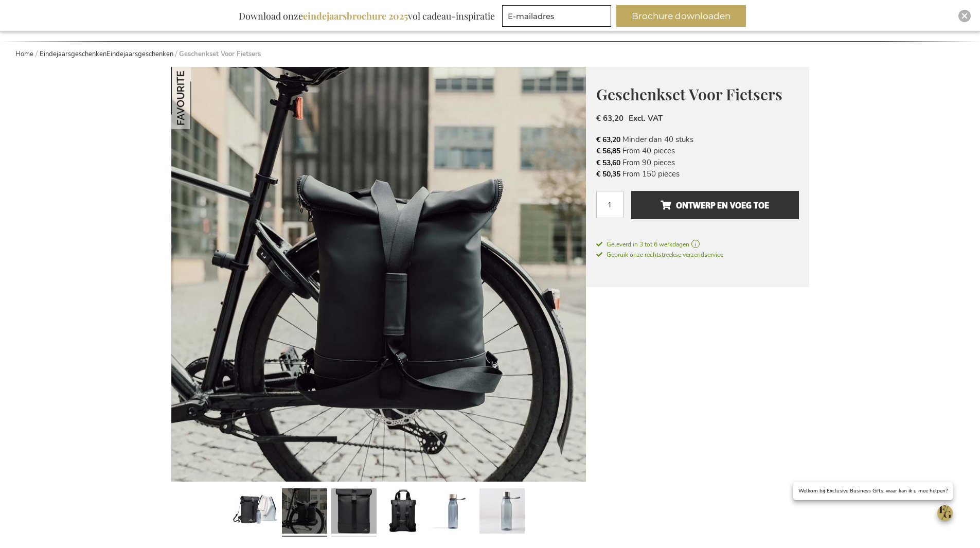 The image size is (980, 548). What do you see at coordinates (355, 16) in the screenshot?
I see `b: eindejaarsbrochure 2025` at bounding box center [355, 16].